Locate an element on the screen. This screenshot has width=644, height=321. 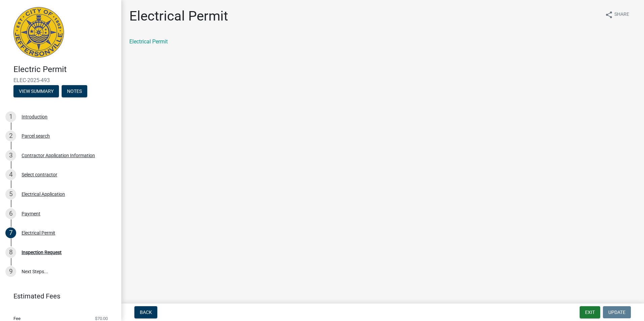
a: Electrical Permit is located at coordinates (148, 41).